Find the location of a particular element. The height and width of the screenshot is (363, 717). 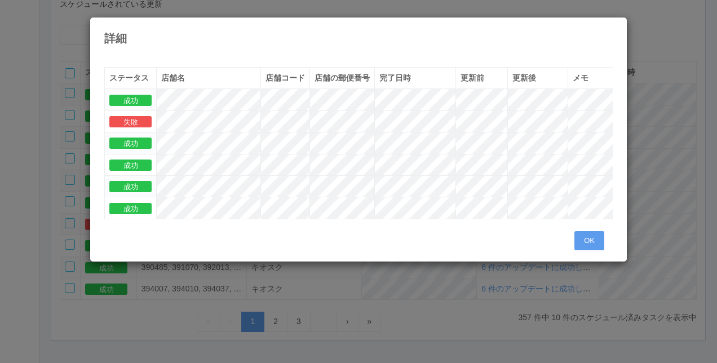

div: 失敗 is located at coordinates (130, 121).